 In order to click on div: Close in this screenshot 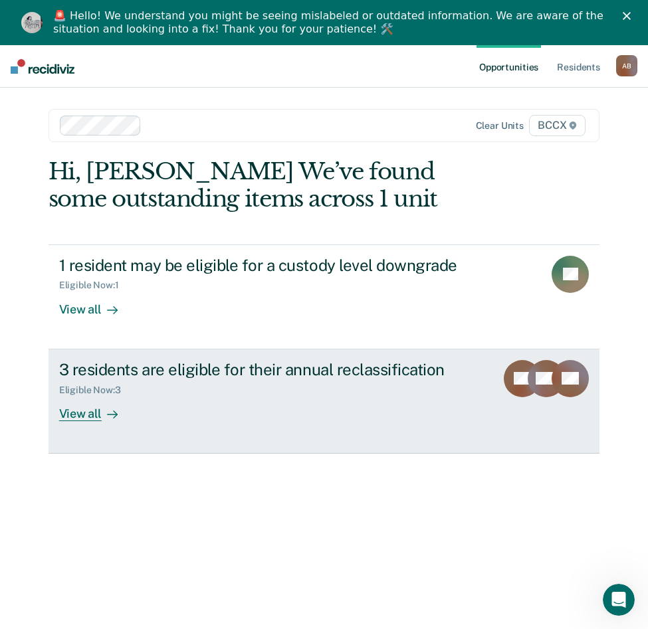, I will do `click(629, 16)`.